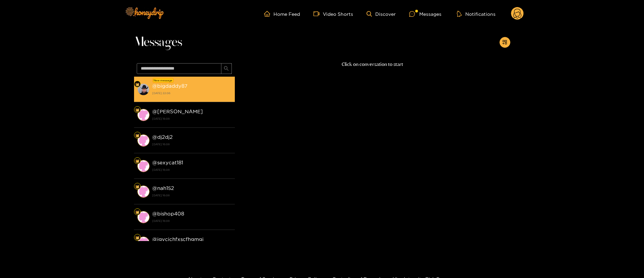  Describe the element at coordinates (170, 86) in the screenshot. I see `strong: @ bigdaddy87` at that location.